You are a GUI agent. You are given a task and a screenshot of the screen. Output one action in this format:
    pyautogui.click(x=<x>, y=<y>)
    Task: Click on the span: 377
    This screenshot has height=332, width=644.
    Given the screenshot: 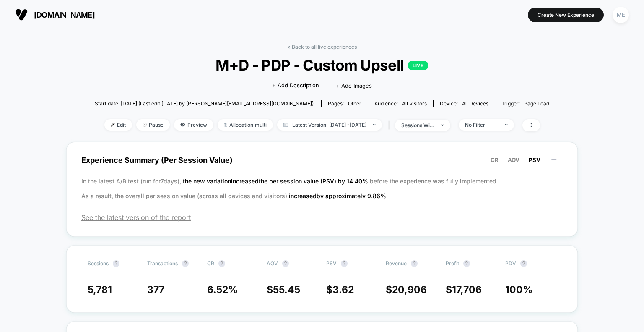 What is the action you would take?
    pyautogui.click(x=155, y=290)
    